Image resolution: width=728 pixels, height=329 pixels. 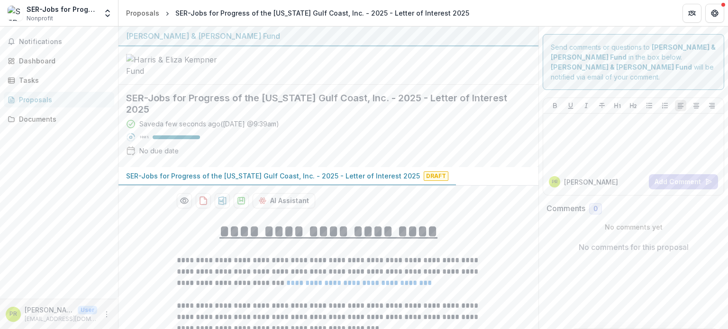 What do you see at coordinates (64, 42) in the screenshot?
I see `span: Notifications` at bounding box center [64, 42].